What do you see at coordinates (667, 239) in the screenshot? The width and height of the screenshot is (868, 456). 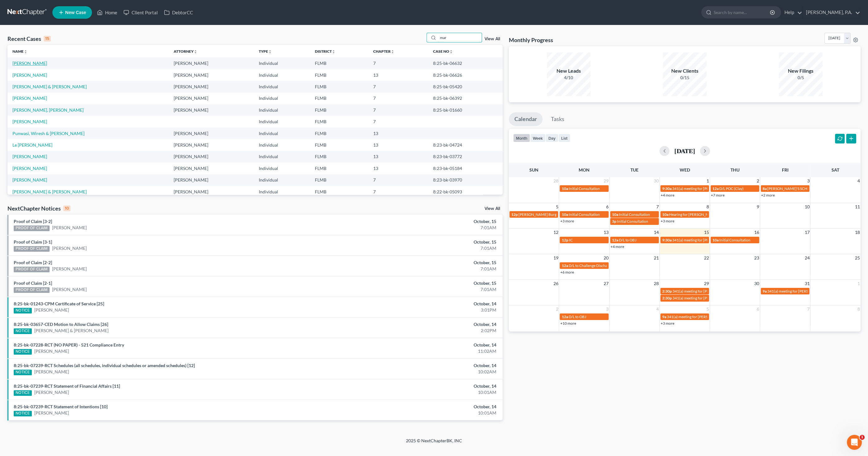 I see `span: 9:30a` at bounding box center [667, 239].